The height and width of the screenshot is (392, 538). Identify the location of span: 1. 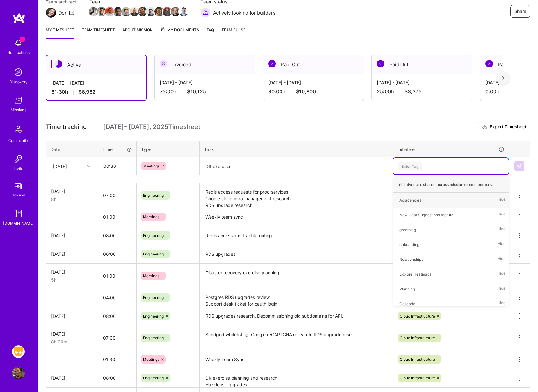
(22, 39).